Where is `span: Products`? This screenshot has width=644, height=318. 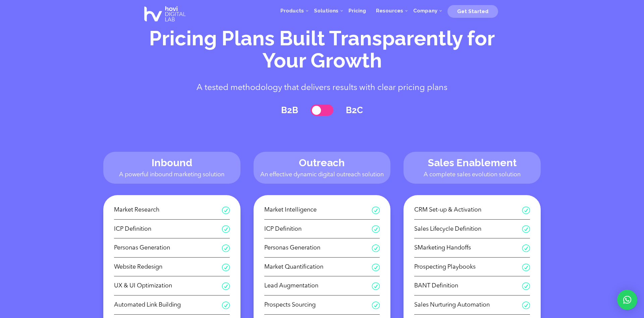 span: Products is located at coordinates (292, 11).